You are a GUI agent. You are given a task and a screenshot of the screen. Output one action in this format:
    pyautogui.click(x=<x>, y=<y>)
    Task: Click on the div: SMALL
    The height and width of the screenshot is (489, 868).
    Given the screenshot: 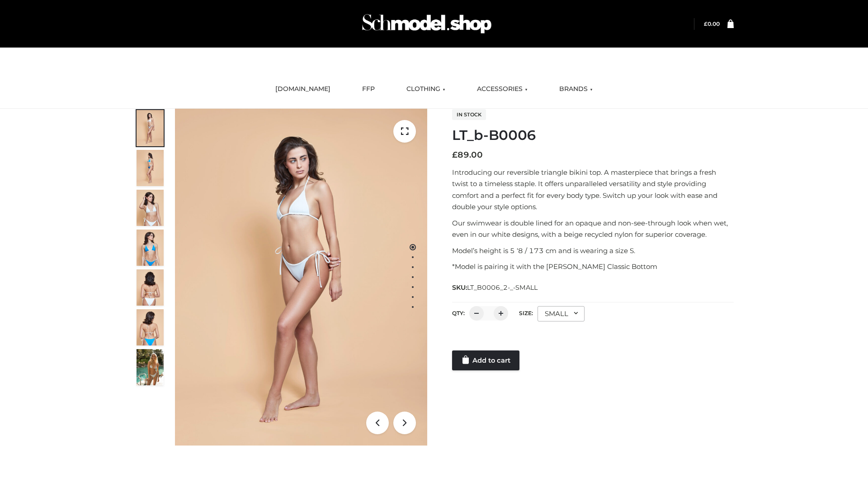 What is the action you would take?
    pyautogui.click(x=561, y=313)
    